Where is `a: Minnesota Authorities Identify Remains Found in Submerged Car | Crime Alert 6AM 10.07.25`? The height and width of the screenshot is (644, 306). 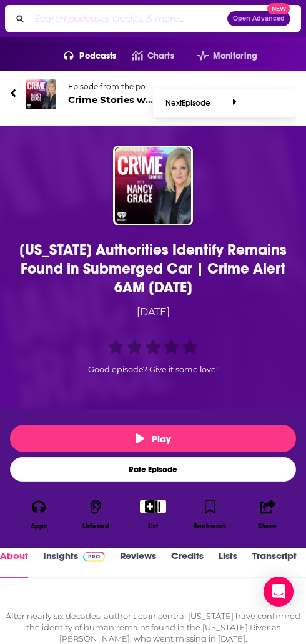
a: Minnesota Authorities Identify Remains Found in Submerged Car | Crime Alert 6AM 10.07.25 is located at coordinates (153, 185).